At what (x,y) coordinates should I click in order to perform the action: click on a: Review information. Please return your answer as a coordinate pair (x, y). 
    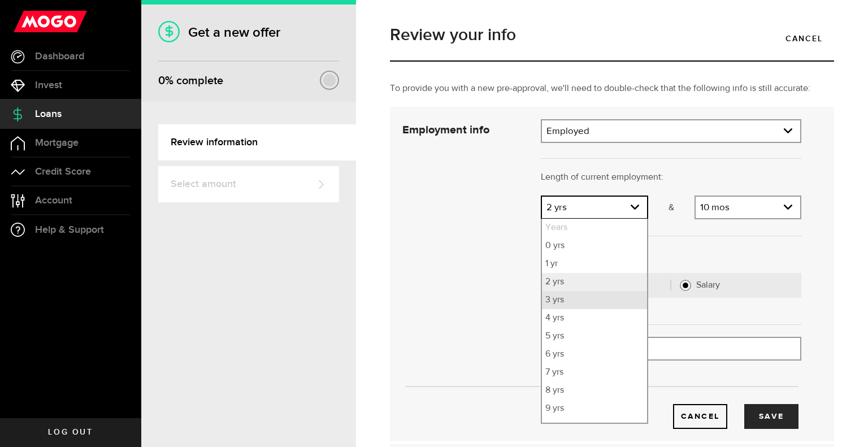
    Looking at the image, I should click on (257, 142).